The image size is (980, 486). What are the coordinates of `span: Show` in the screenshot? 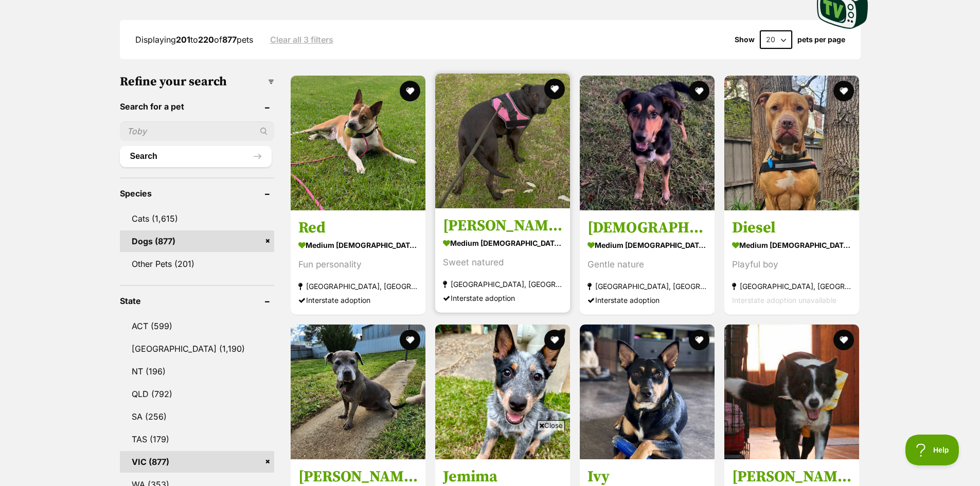 It's located at (744, 40).